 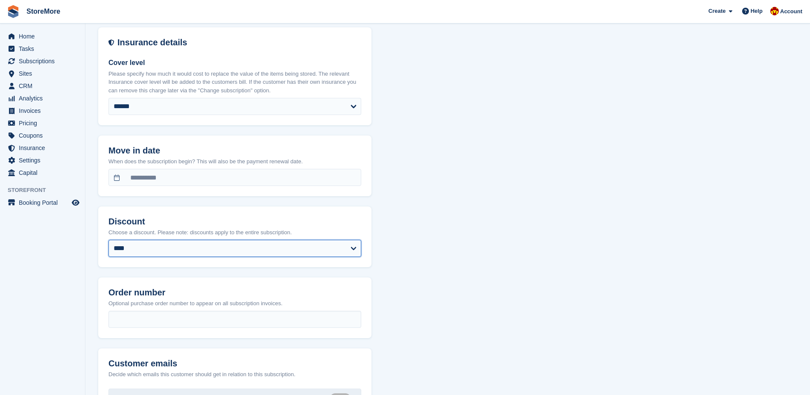 I want to click on span: Capital, so click(x=44, y=173).